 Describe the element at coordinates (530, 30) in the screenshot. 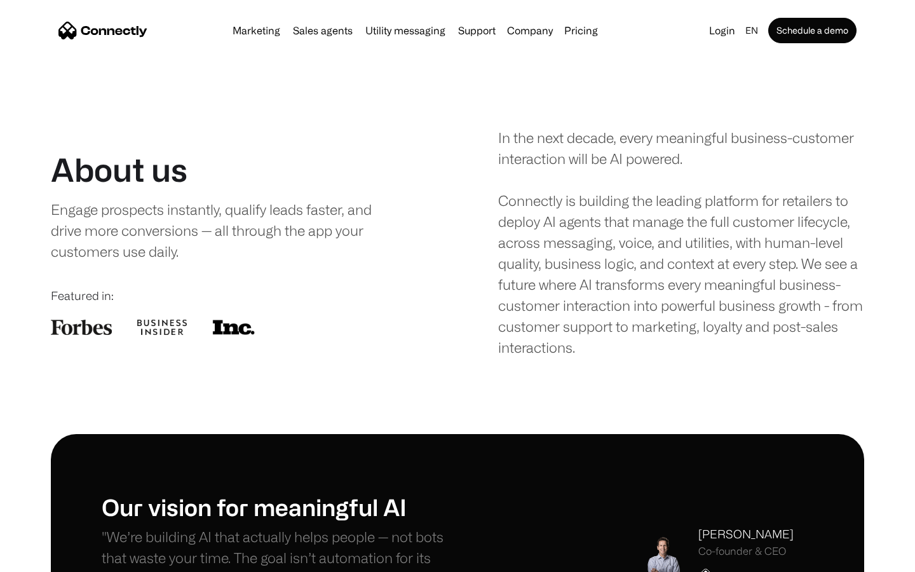

I see `div: Company` at that location.